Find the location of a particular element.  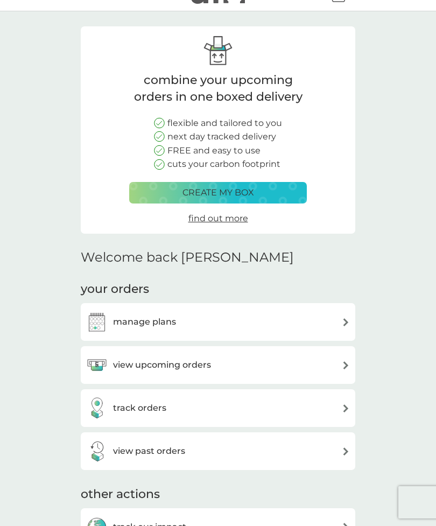

h3: track orders is located at coordinates (139, 408).